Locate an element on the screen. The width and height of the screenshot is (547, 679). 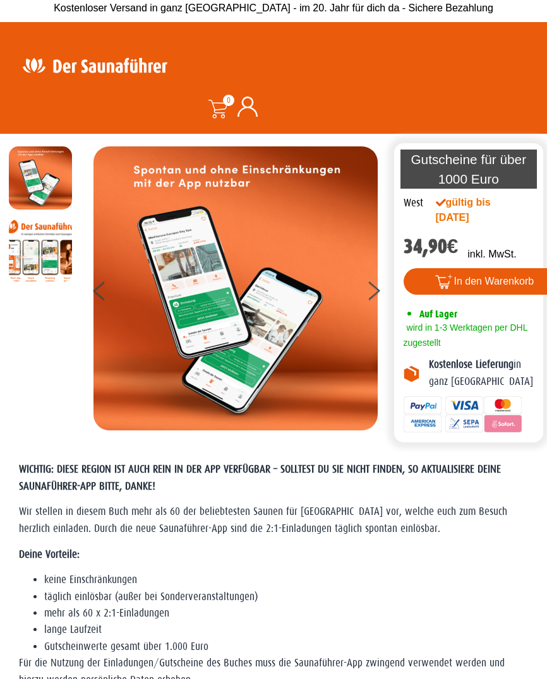
span: 0 is located at coordinates (228, 100).